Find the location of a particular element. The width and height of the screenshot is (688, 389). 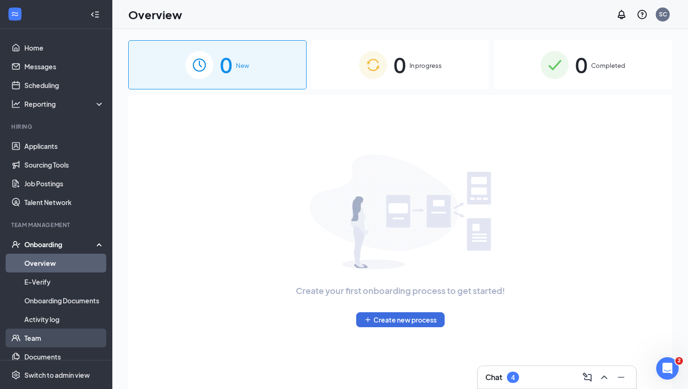

svg: QuestionInfo is located at coordinates (642, 15).